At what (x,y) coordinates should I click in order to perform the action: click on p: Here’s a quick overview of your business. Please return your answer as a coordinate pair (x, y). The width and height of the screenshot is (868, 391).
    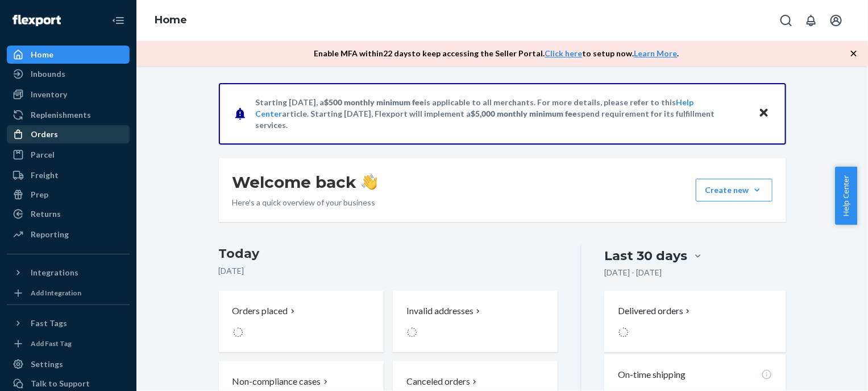
    Looking at the image, I should click on (305, 202).